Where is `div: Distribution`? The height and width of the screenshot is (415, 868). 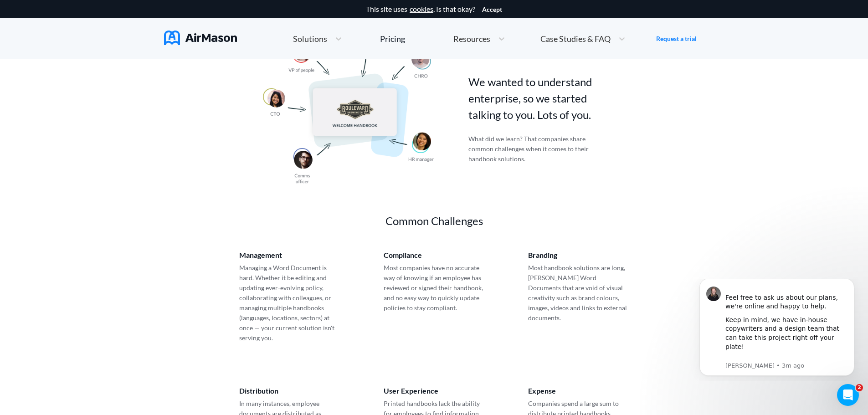
div: Distribution is located at coordinates (290, 391).